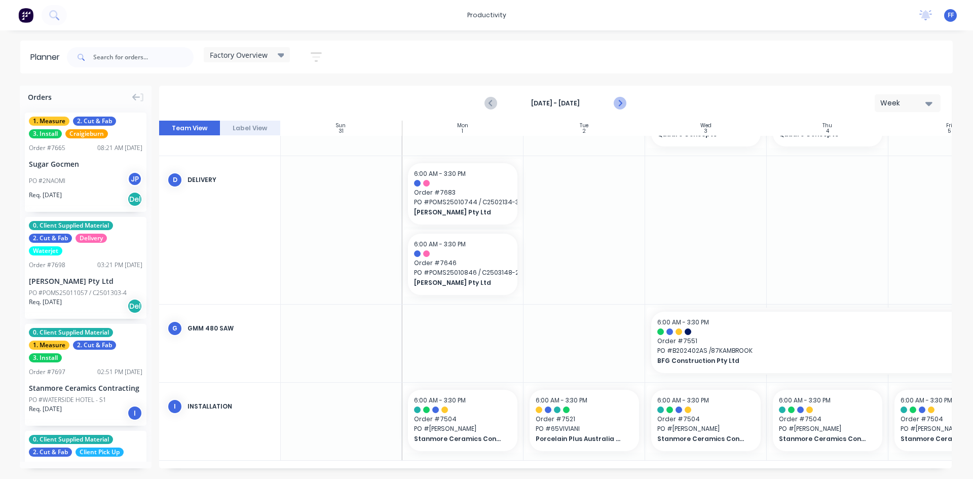 The height and width of the screenshot is (479, 973). What do you see at coordinates (86, 388) in the screenshot?
I see `div: Stanmore Ceramics Contracting` at bounding box center [86, 388].